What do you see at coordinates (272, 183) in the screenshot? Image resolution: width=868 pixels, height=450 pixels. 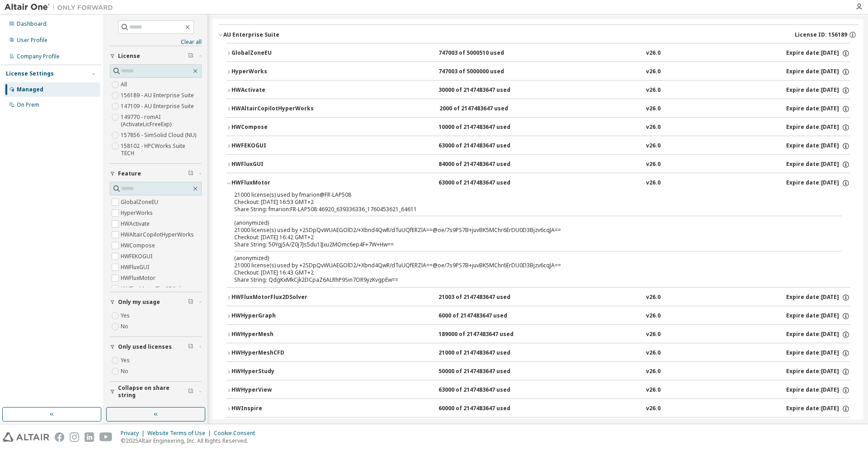 I see `div: HWFluxMotor` at bounding box center [272, 183].